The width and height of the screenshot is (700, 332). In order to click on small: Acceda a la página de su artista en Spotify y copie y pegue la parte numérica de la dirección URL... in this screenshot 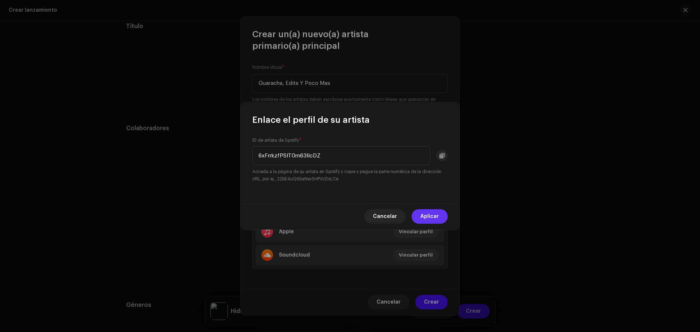, I will do `click(350, 175)`.